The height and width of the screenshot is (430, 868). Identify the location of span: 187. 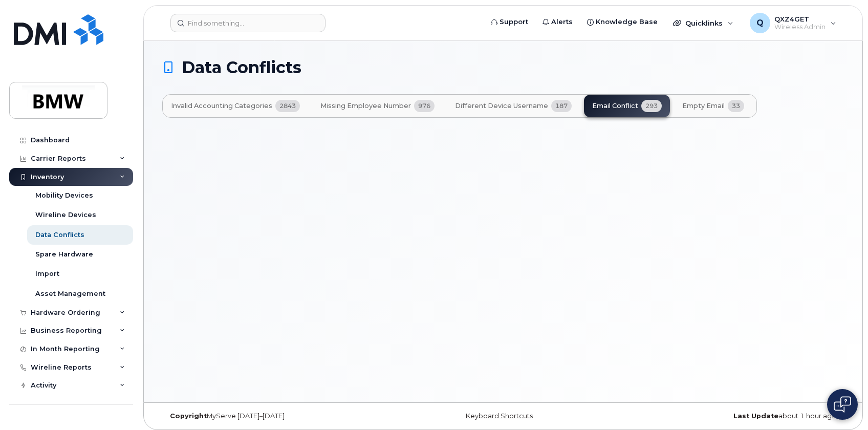
(562, 106).